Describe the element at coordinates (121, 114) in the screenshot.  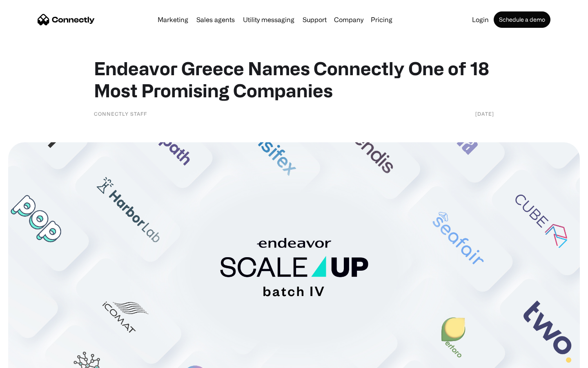
I see `div: Connectly Staff` at that location.